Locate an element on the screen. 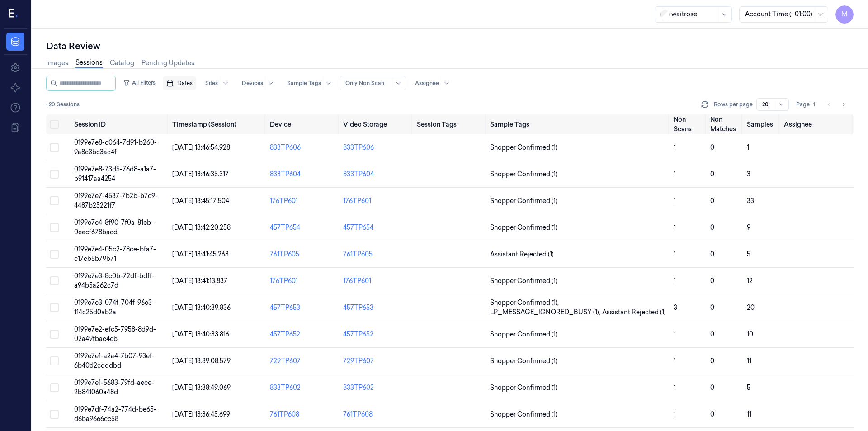  th: Video Storage is located at coordinates (376, 124).